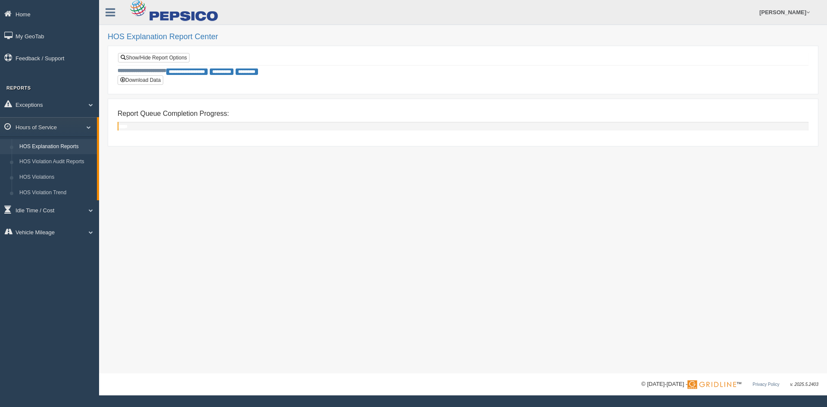 This screenshot has height=407, width=827. I want to click on h2: HOS Explanation Report Center, so click(463, 37).